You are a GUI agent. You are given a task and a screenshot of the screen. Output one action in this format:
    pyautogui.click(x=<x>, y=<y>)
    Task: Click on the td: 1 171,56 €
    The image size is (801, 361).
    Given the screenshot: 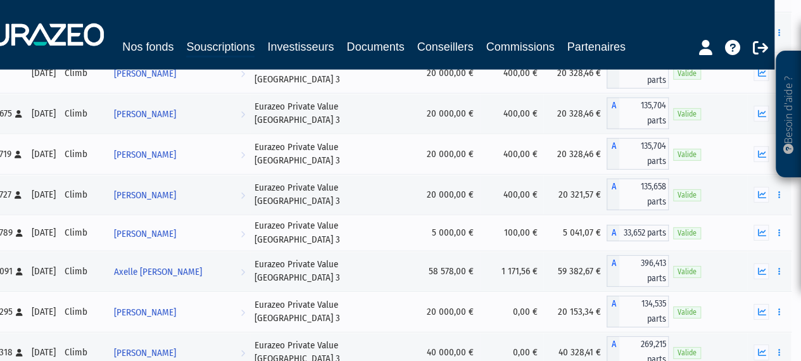 What is the action you would take?
    pyautogui.click(x=512, y=271)
    